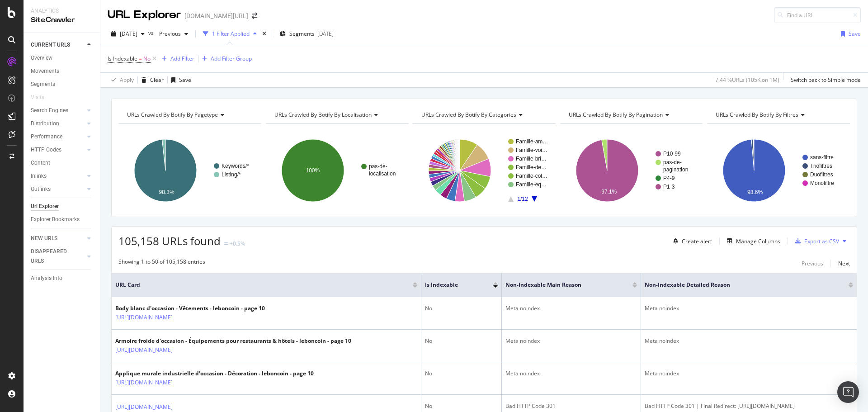  What do you see at coordinates (815, 241) in the screenshot?
I see `button: Export as CSV` at bounding box center [815, 241].